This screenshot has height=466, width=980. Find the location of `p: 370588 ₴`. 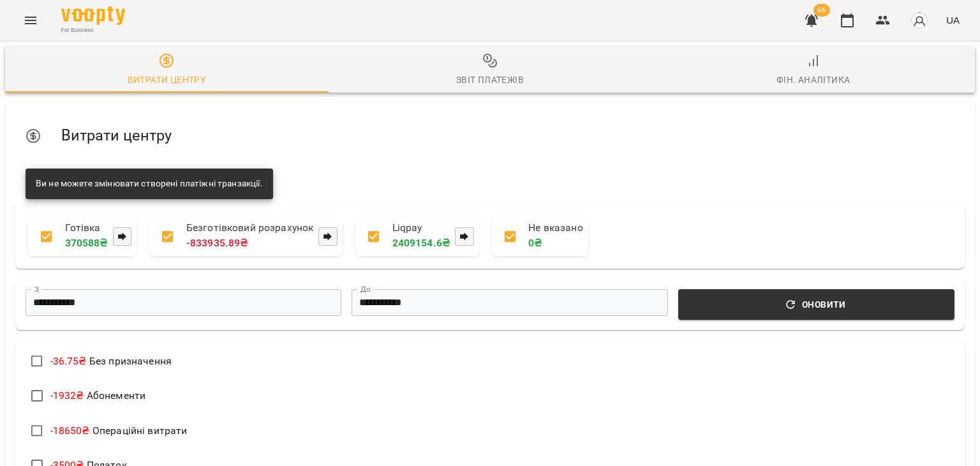

p: 370588 ₴ is located at coordinates (86, 243).